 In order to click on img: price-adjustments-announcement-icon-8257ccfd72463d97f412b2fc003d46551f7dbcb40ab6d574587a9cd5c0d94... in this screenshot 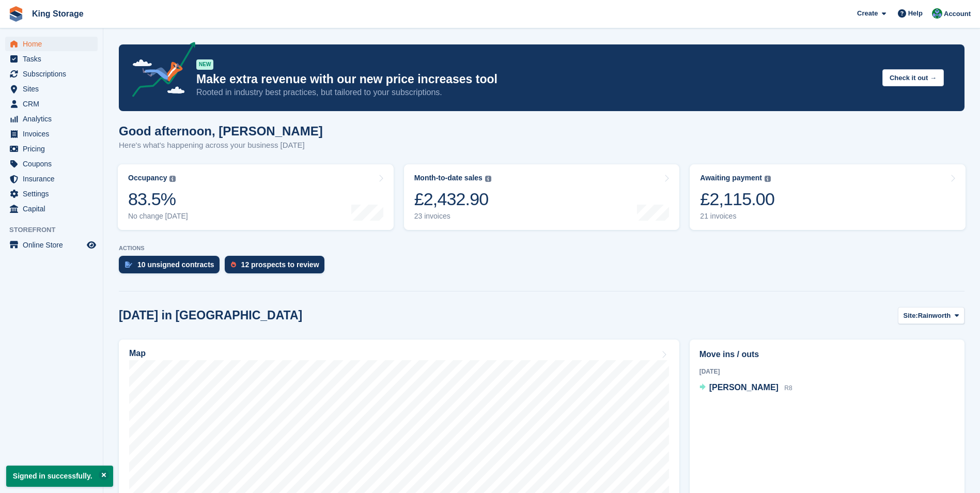, I will do `click(160, 71)`.